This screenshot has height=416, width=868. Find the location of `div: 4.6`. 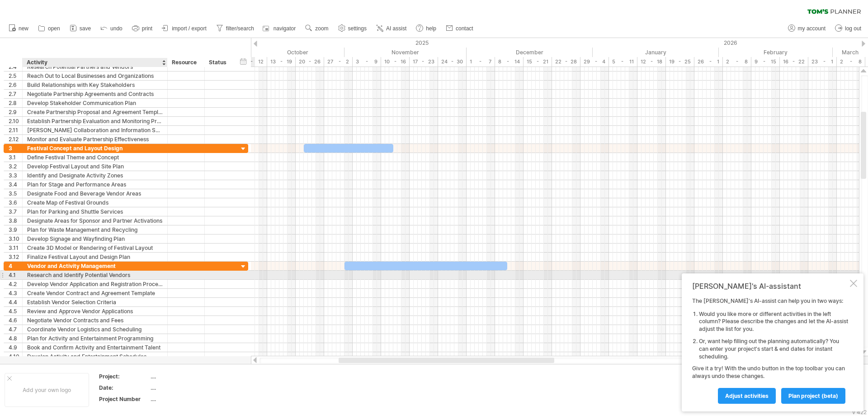

div: 4.6 is located at coordinates (16, 320).